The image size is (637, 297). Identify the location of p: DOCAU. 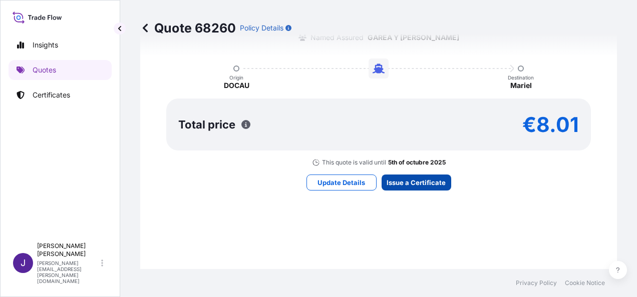
(236, 86).